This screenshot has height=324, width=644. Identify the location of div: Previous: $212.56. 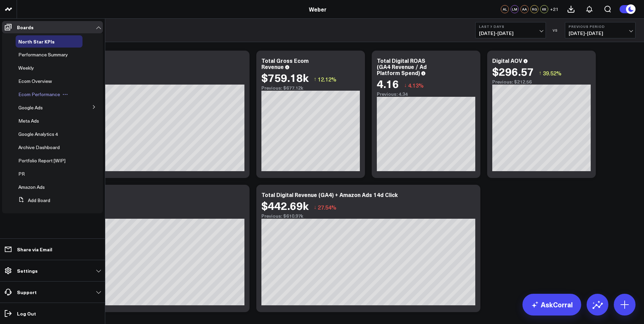
(542, 82).